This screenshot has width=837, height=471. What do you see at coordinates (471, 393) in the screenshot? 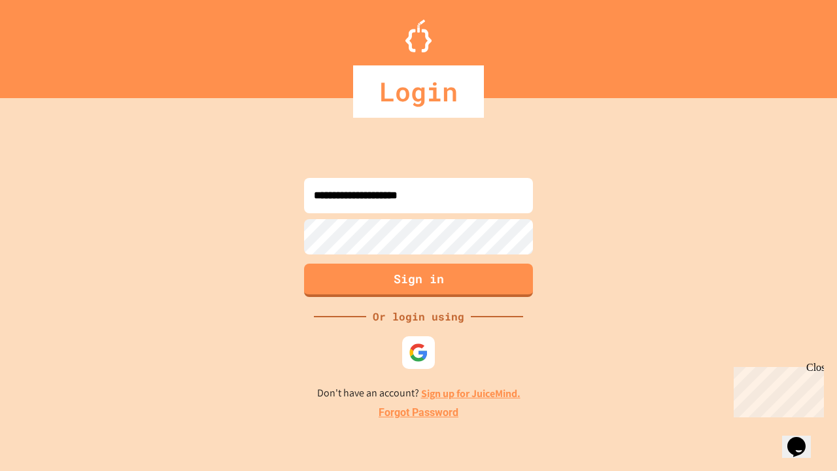
I see `a: Sign up for JuiceMind.` at bounding box center [471, 393].